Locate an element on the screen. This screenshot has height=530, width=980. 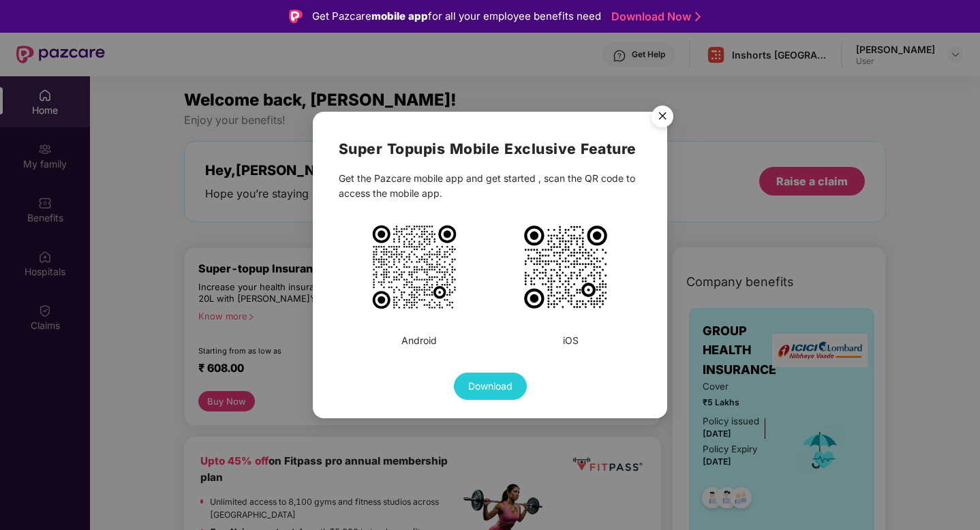
img: PiA8c3ZnIHdpZHRoPSIxMDIzIiBoZWlnaHQ9IjEwMjMiIHZpZXdCb3g9Ii0xIC0xIDMxIDMxIiB4bWxucz0iaHR0cDovL3d3d... is located at coordinates (565, 267).